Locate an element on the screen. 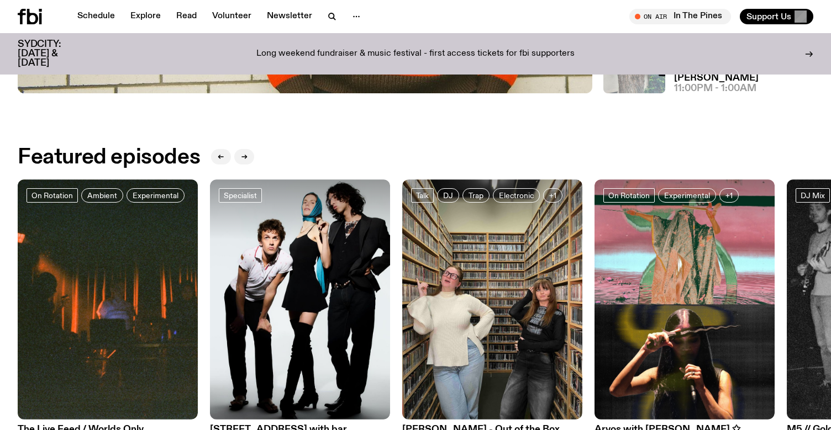 The image size is (831, 430). button: Support Us is located at coordinates (776, 17).